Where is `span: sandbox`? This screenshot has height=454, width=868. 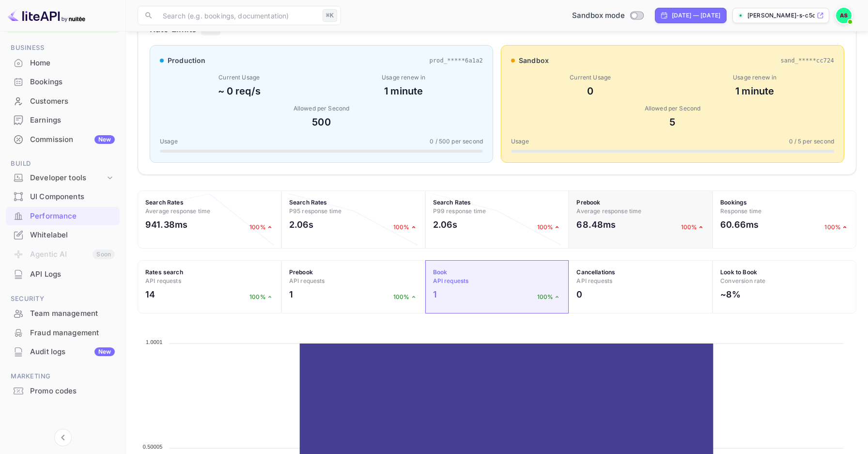 span: sandbox is located at coordinates (534, 60).